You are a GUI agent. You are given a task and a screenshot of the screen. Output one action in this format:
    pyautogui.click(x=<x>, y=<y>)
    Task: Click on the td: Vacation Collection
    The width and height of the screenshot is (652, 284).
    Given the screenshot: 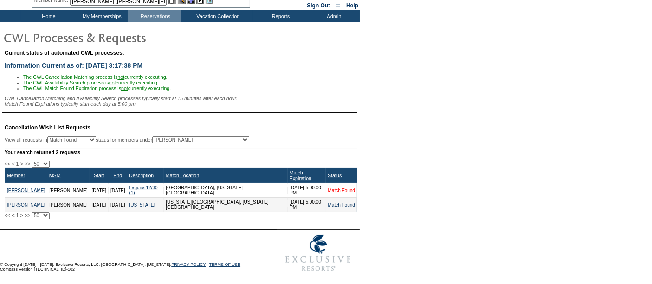 What is the action you would take?
    pyautogui.click(x=217, y=16)
    